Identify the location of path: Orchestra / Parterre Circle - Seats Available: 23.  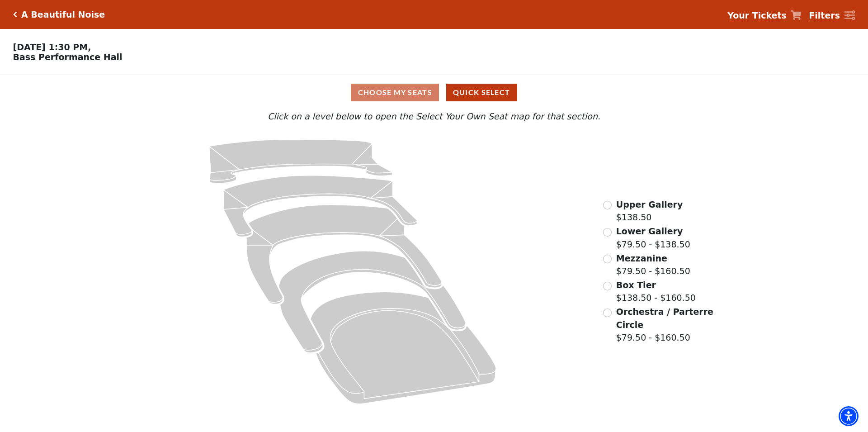
(403, 348).